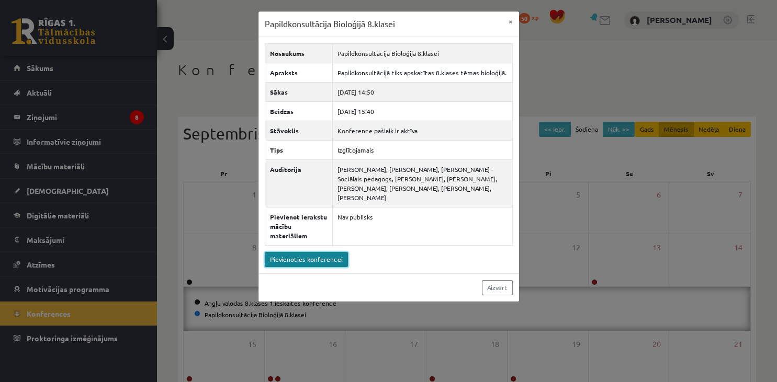 This screenshot has height=382, width=777. I want to click on td: Papildkonsultācijā tiks apskatītas 8.klases tēmas bioloģijā., so click(422, 72).